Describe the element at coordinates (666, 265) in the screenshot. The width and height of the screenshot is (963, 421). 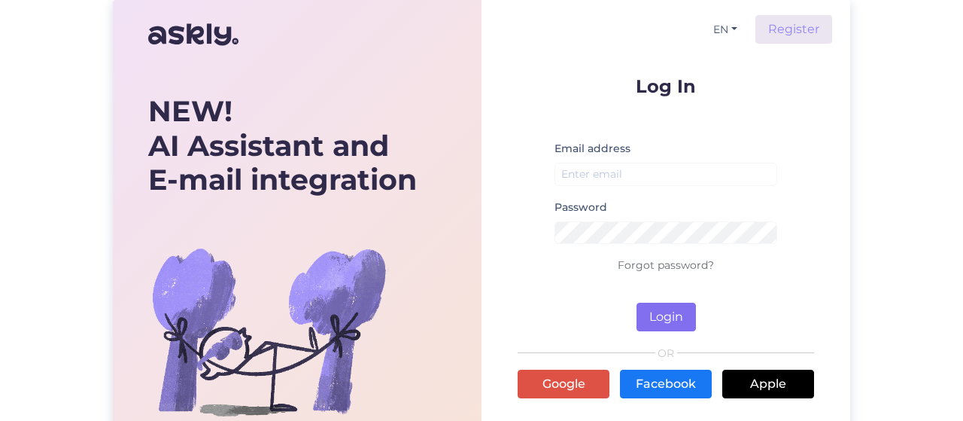
I see `a: Forgot password?` at that location.